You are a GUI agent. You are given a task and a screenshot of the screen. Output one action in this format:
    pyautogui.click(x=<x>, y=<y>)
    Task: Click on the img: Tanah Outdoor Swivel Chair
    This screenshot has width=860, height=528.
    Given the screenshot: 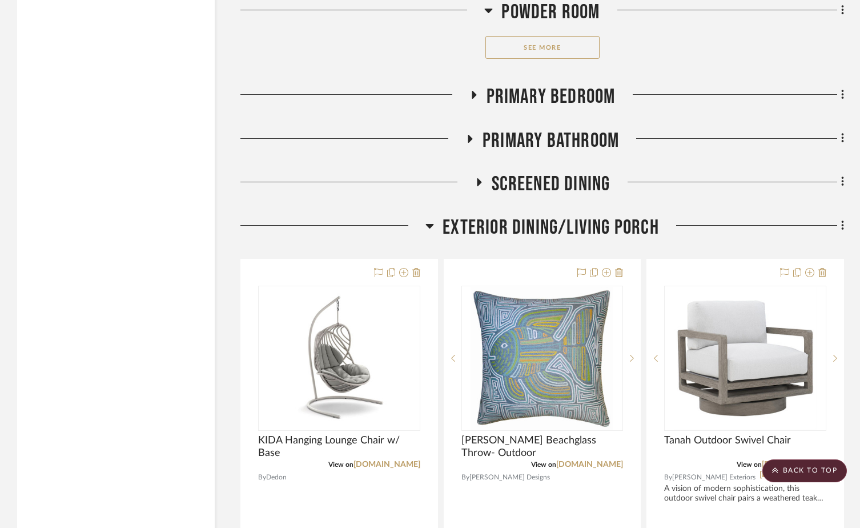 What is the action you would take?
    pyautogui.click(x=746, y=358)
    